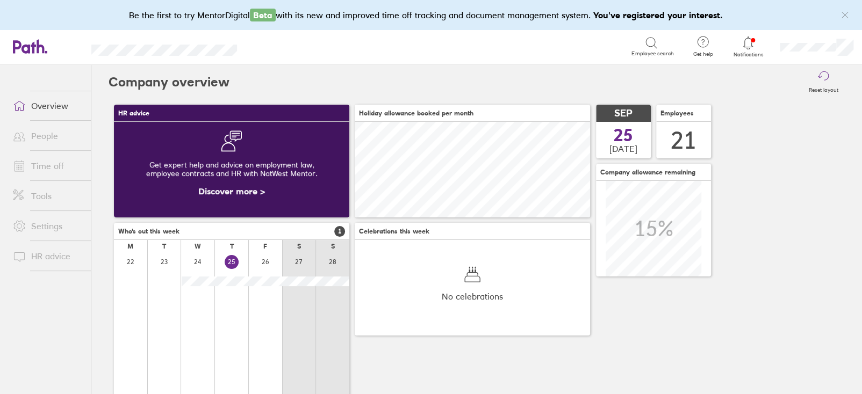 Image resolution: width=862 pixels, height=394 pixels. What do you see at coordinates (658, 15) in the screenshot?
I see `b: You've registered your interest.` at bounding box center [658, 15].